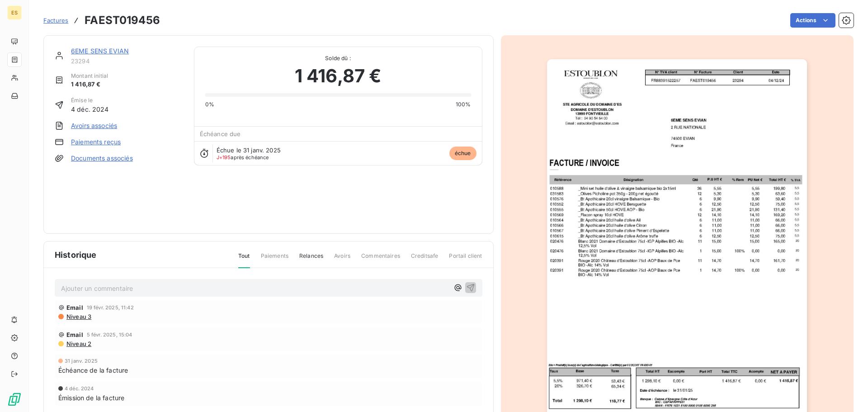  Describe the element at coordinates (90, 76) in the screenshot. I see `span: Montant initial` at that location.